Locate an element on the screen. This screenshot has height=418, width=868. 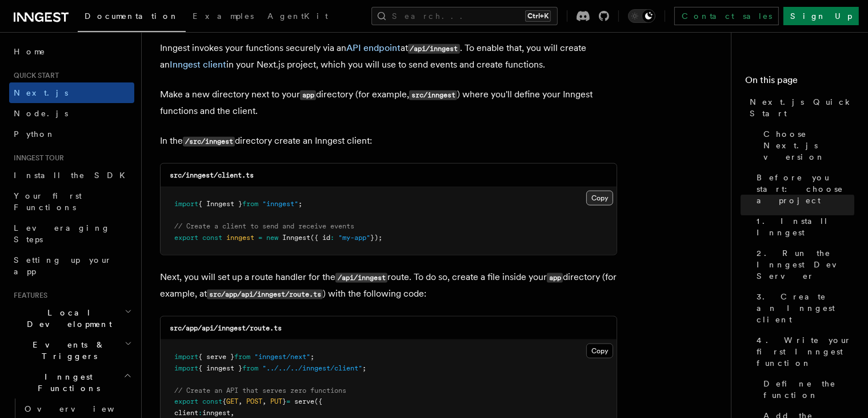
code: /src/inngest is located at coordinates (208, 142).